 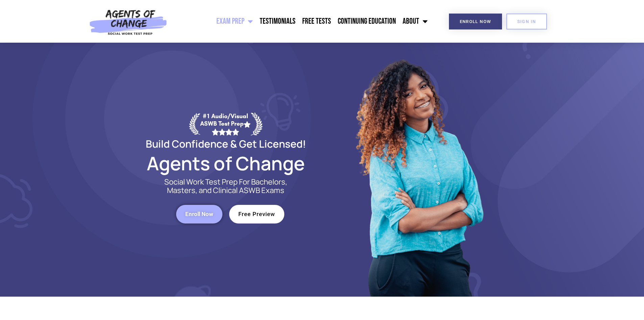 What do you see at coordinates (256, 214) in the screenshot?
I see `a: Free Preview` at bounding box center [256, 214].